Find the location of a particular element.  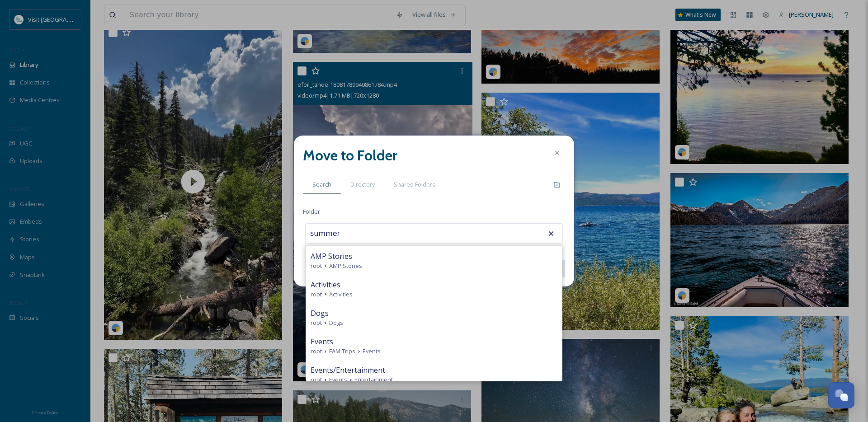

span: Search is located at coordinates (322, 184).